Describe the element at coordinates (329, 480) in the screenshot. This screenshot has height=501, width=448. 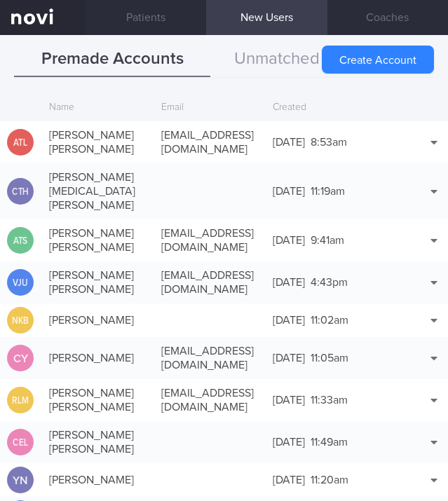
I see `span: 11:20am` at that location.